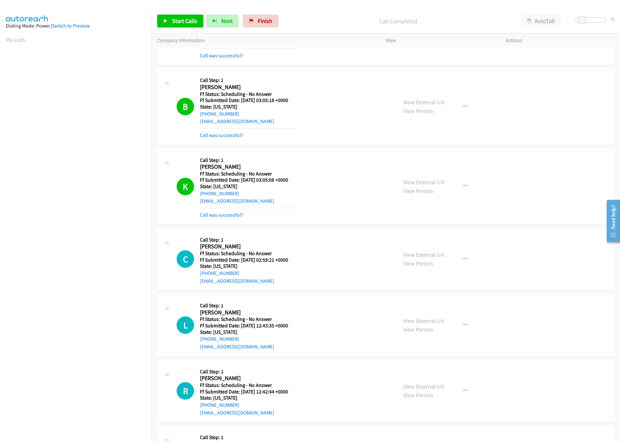 The width and height of the screenshot is (620, 442). Describe the element at coordinates (440, 40) in the screenshot. I see `p: View` at that location.